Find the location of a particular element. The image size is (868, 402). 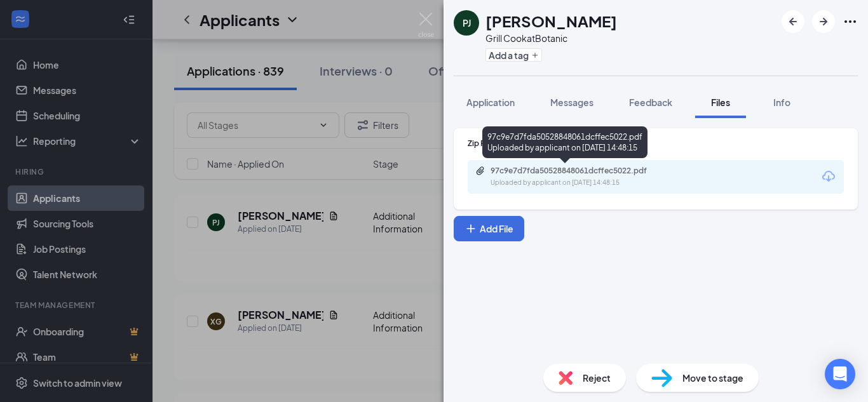

span: Application is located at coordinates (490, 102).